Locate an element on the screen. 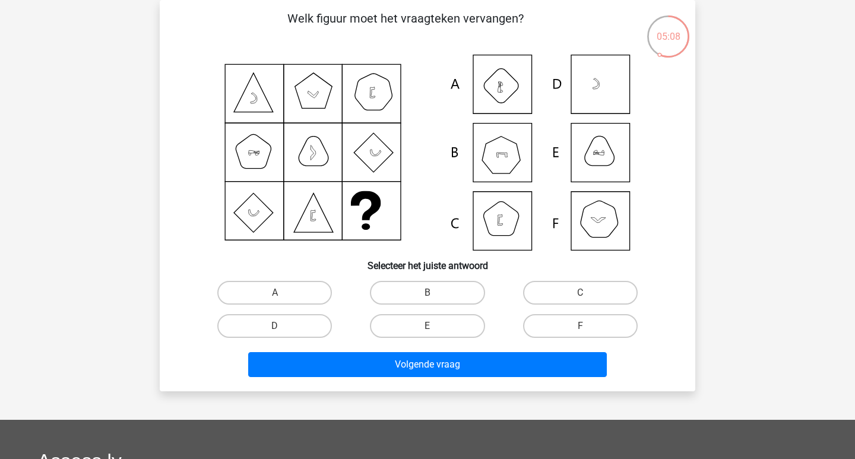  p: Welk figuur moet het vraagteken vervangen? is located at coordinates (405, 27).